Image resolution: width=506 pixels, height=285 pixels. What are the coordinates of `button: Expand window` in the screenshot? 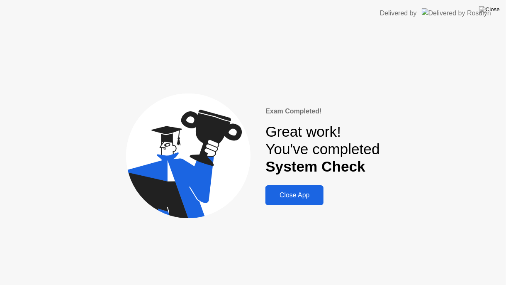 It's located at (138, 11).